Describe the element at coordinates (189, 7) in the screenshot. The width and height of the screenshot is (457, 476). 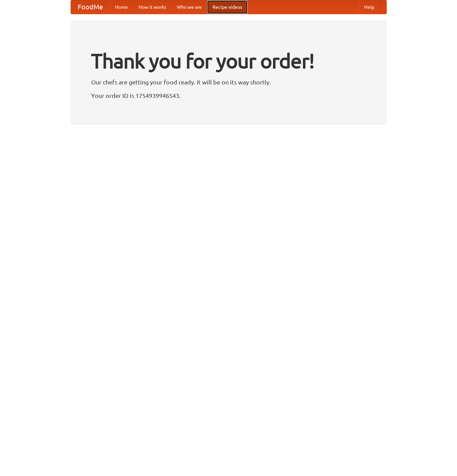
I see `a: Who we are` at that location.